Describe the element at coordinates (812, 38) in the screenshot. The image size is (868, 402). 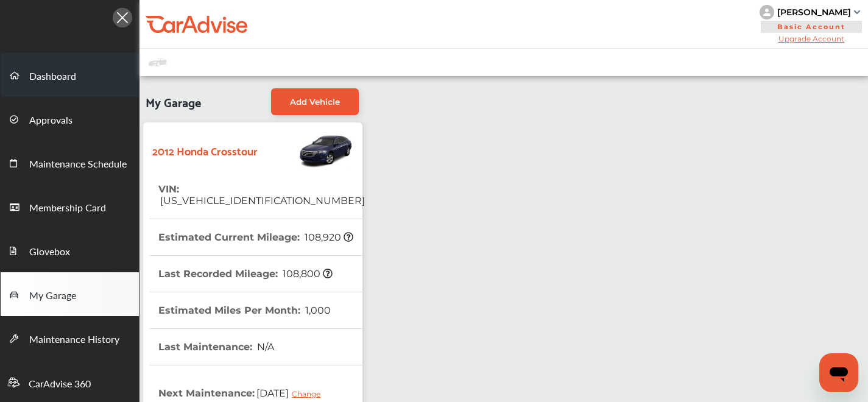
I see `span: Upgrade Account` at that location.